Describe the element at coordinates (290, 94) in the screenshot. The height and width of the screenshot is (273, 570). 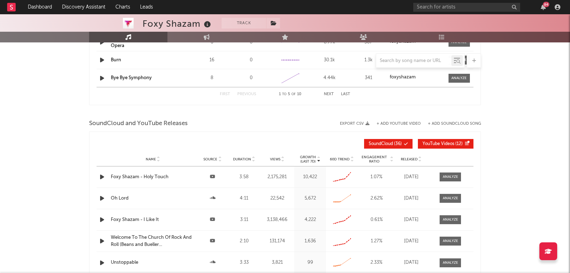
I see `div: 1 5 10` at that location.